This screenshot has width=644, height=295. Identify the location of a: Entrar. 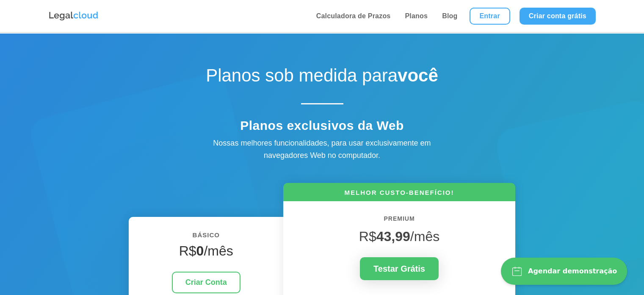
(490, 16).